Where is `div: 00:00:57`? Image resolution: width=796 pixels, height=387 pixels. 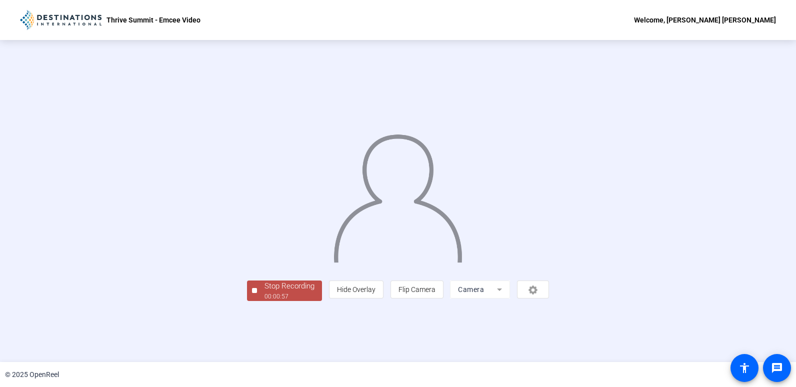
div: 00:00:57 is located at coordinates (289, 296).